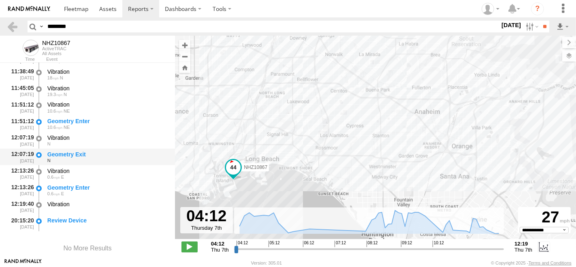 The image size is (576, 267). What do you see at coordinates (524, 244) in the screenshot?
I see `strong: 12:19` at bounding box center [524, 244].